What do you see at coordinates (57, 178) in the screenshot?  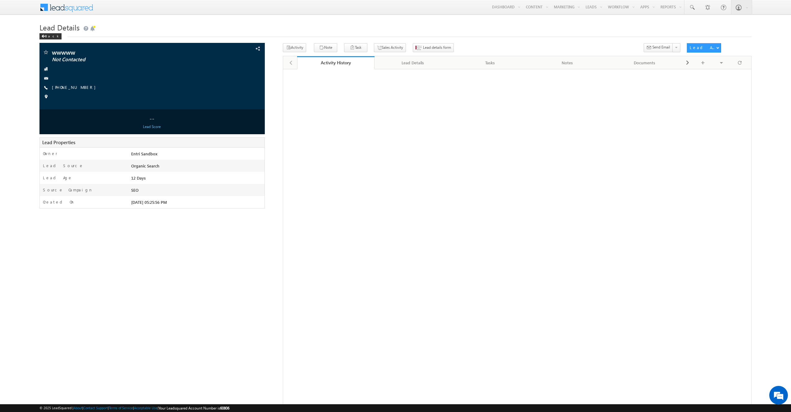 I see `label: Lead Age` at bounding box center [57, 178].